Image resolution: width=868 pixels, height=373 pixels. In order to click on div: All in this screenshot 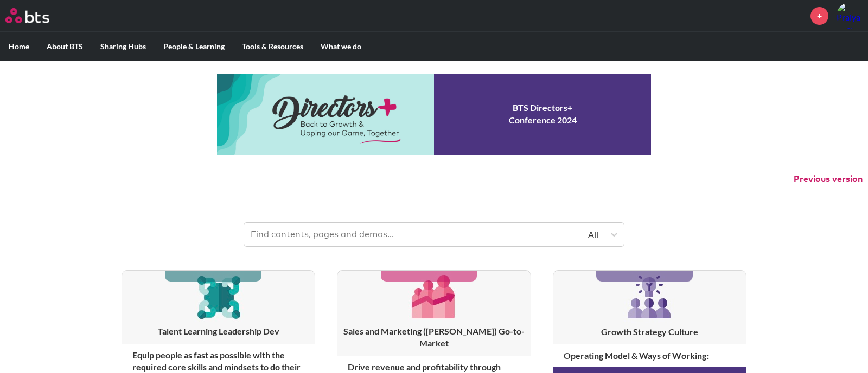, I will do `click(560, 234)`.